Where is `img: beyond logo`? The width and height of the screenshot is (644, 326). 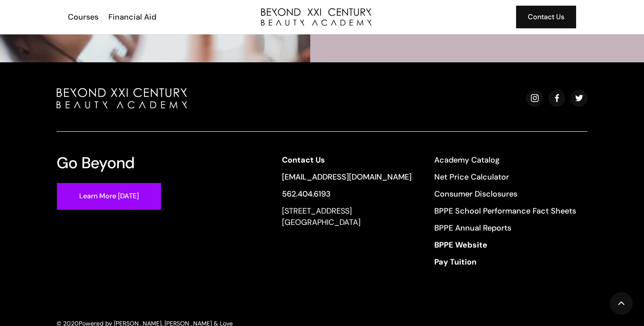 img: beyond logo is located at coordinates (317, 17).